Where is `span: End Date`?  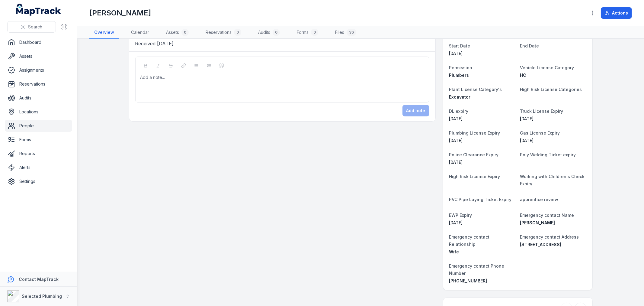
span: End Date is located at coordinates (530, 46).